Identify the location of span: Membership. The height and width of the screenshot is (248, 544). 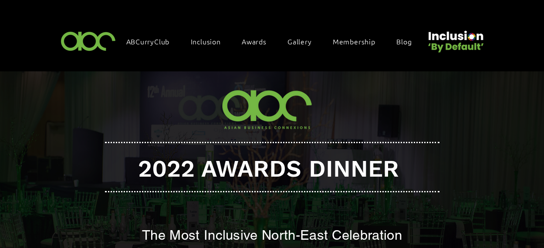
(354, 41).